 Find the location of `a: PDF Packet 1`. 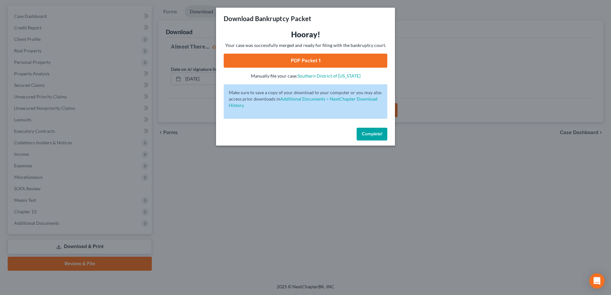

a: PDF Packet 1 is located at coordinates (306, 61).